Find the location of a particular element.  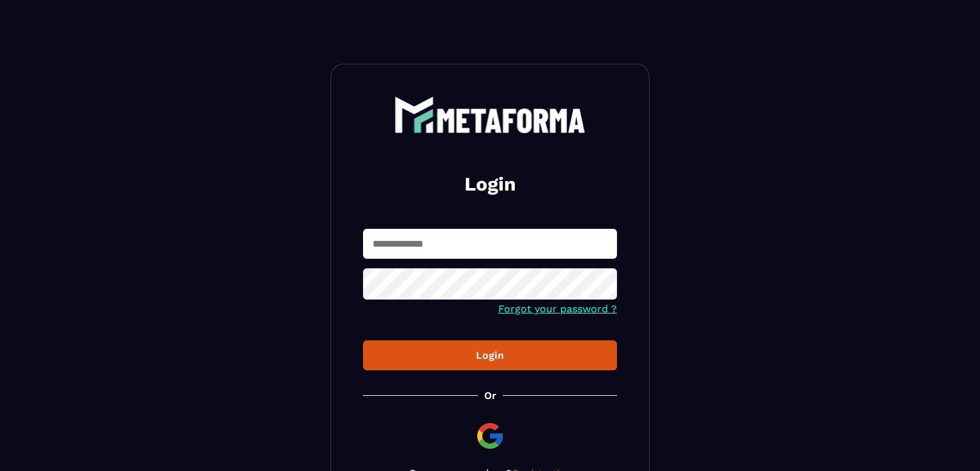

img: google is located at coordinates (490, 436).